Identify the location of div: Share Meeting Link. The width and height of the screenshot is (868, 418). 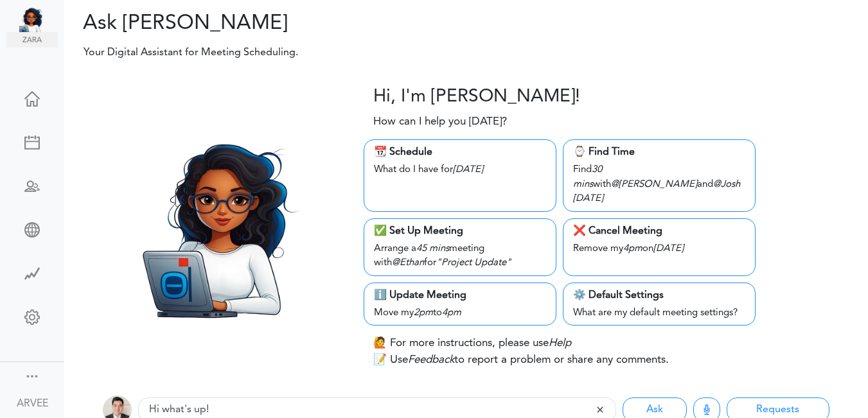
(32, 229).